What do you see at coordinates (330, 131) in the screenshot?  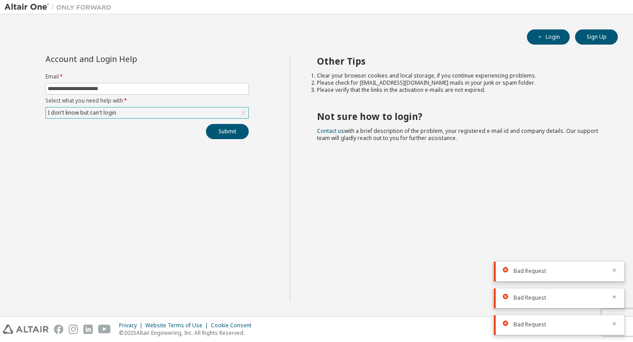 I see `a: Contact us` at bounding box center [330, 131].